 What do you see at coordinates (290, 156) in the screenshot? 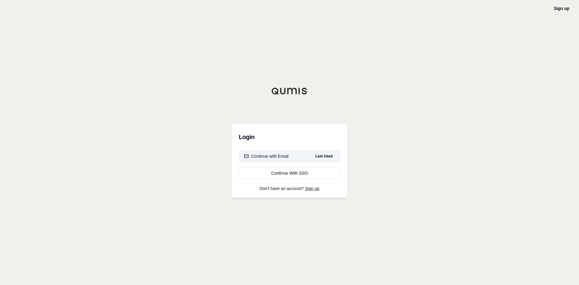
I see `button: Continue with EmailLast Used` at bounding box center [290, 156].